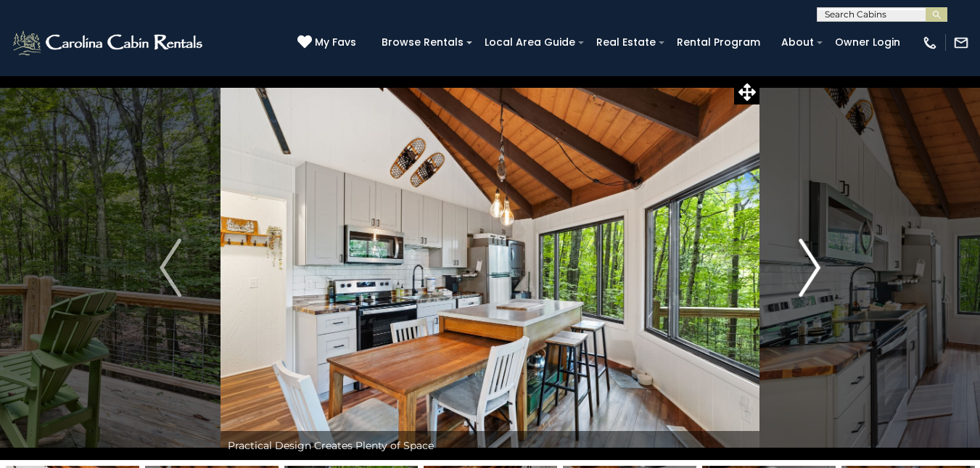 The height and width of the screenshot is (468, 980). I want to click on a: Rental Program, so click(718, 42).